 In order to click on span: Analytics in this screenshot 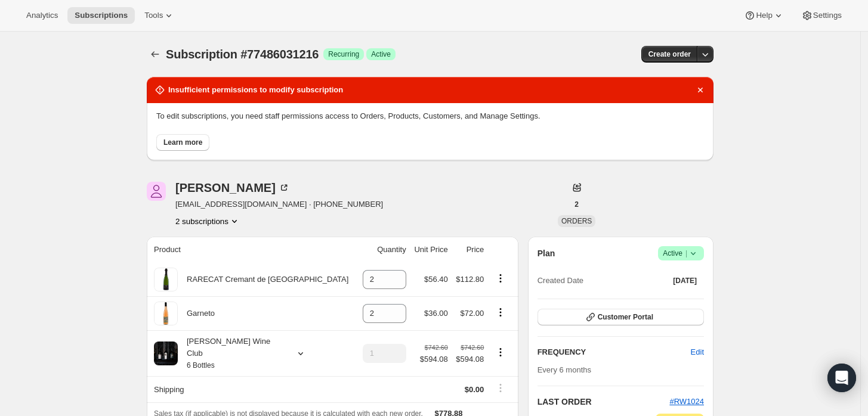, I will do `click(42, 16)`.